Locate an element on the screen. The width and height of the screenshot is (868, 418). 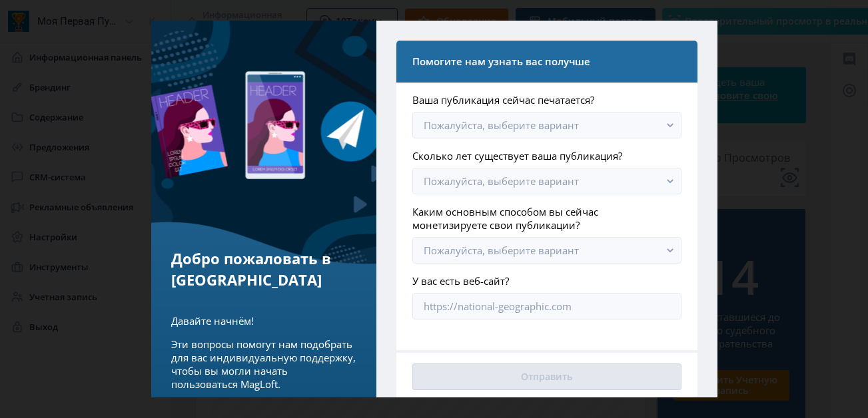
label: У вас есть веб-сайт? is located at coordinates (541, 281).